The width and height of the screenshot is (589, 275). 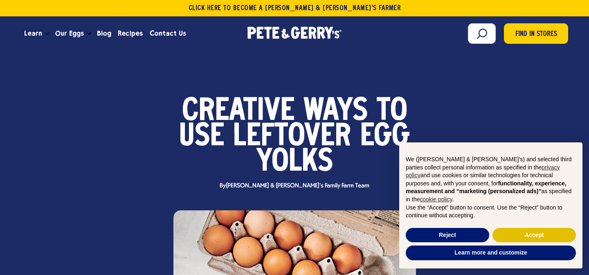 What do you see at coordinates (33, 33) in the screenshot?
I see `span: Learn` at bounding box center [33, 33].